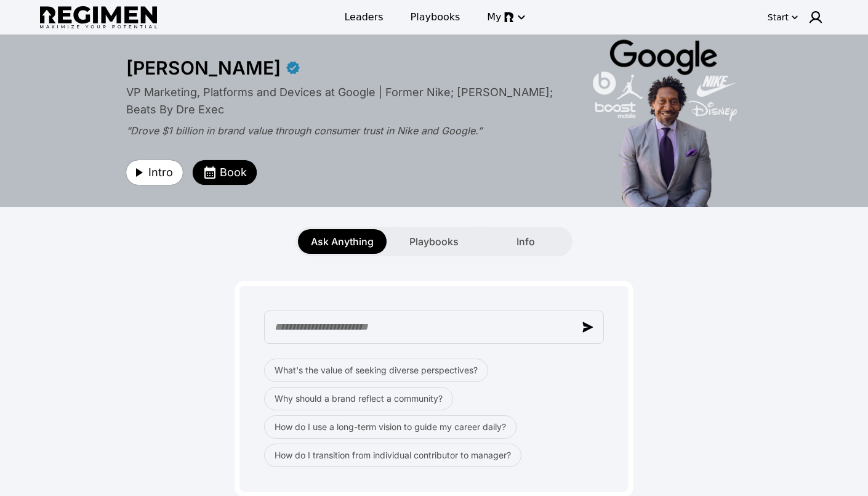 This screenshot has width=868, height=496. What do you see at coordinates (363, 17) in the screenshot?
I see `a: Leaders` at bounding box center [363, 17].